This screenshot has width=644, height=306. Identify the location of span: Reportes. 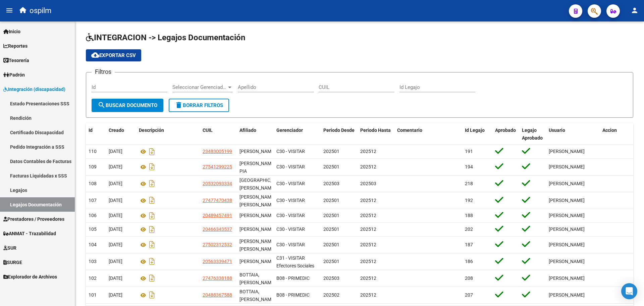
(15, 46).